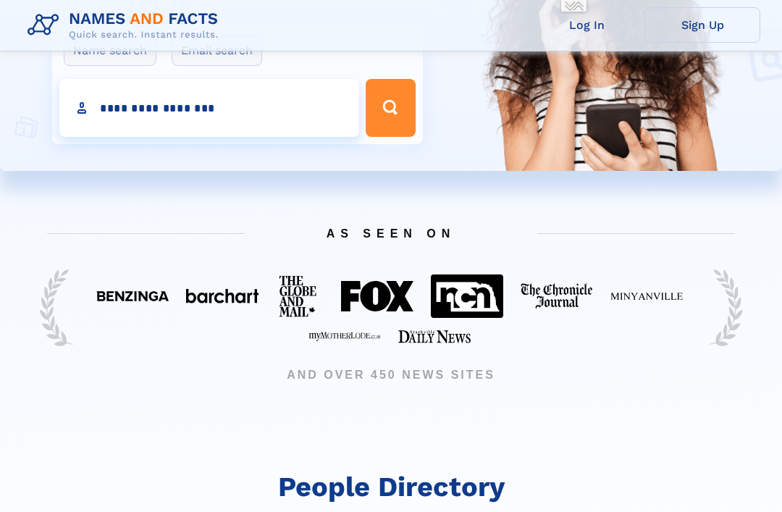 The image size is (782, 512). Describe the element at coordinates (345, 337) in the screenshot. I see `img: Featured on My Mother Lode` at that location.